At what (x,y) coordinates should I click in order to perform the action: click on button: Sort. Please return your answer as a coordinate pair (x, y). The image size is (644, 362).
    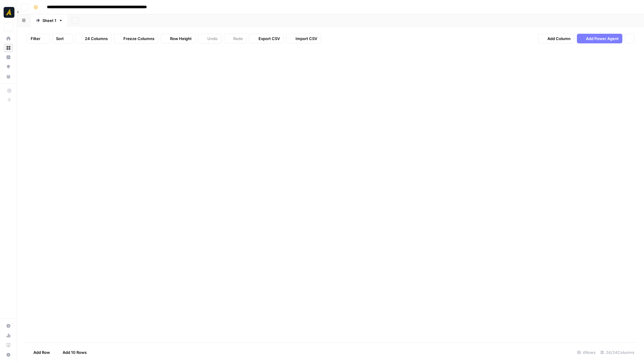
    Looking at the image, I should click on (63, 39).